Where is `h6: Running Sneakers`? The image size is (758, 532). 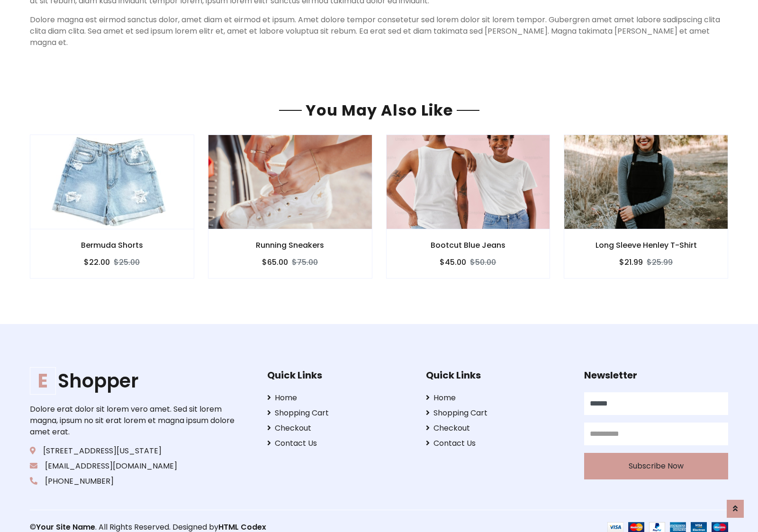 h6: Running Sneakers is located at coordinates (290, 245).